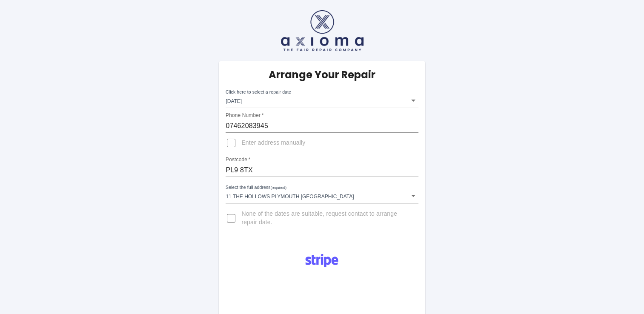 This screenshot has width=644, height=314. What do you see at coordinates (278, 188) in the screenshot?
I see `small: (required)` at bounding box center [278, 188].